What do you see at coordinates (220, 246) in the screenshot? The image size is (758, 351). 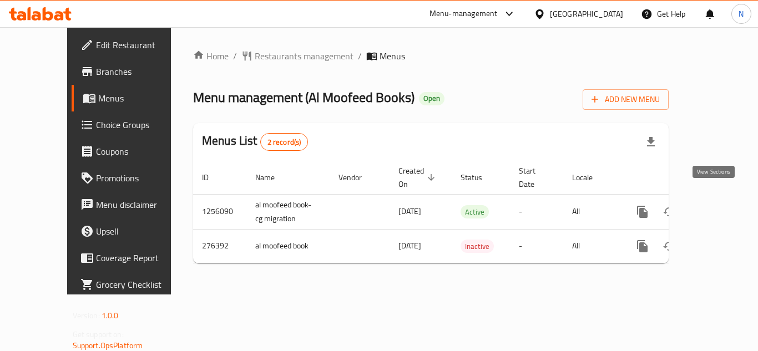 I see `td: 276392` at bounding box center [220, 246].